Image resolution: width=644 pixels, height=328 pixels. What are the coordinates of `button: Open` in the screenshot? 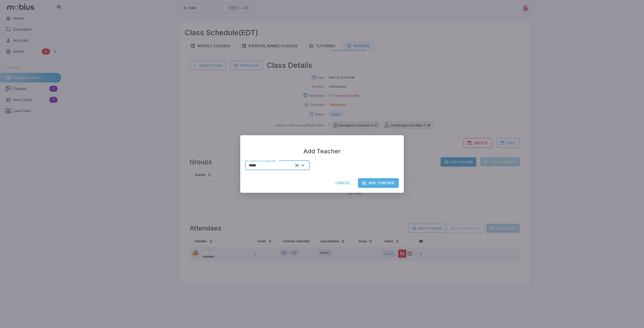 It's located at (303, 165).